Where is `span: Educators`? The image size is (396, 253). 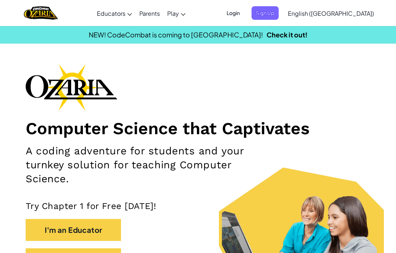
span: Educators is located at coordinates (111, 13).